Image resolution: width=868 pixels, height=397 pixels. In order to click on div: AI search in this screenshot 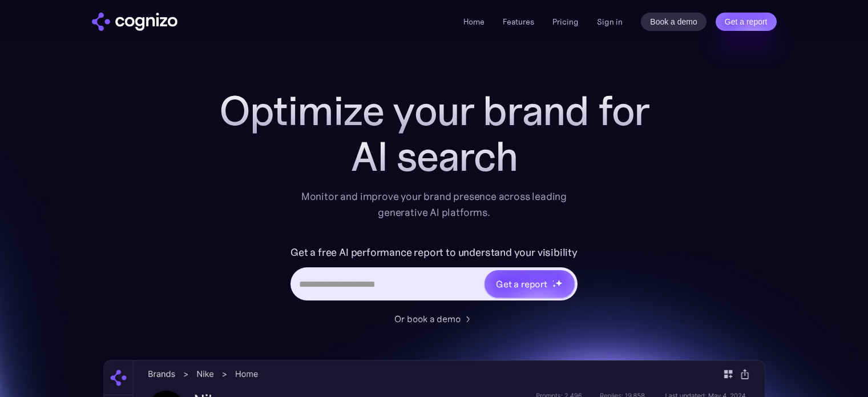, I will do `click(434, 157)`.